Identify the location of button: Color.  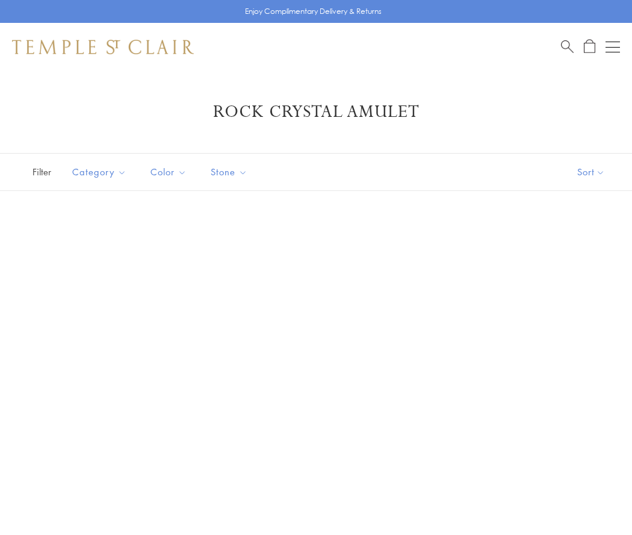
(169, 172).